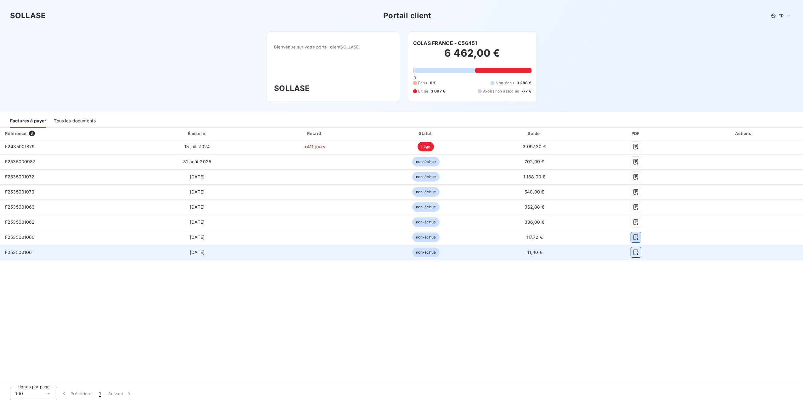 This screenshot has width=803, height=404. What do you see at coordinates (20, 222) in the screenshot?
I see `span: F2535001062` at bounding box center [20, 222].